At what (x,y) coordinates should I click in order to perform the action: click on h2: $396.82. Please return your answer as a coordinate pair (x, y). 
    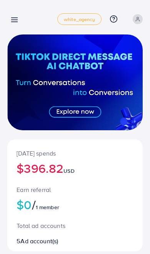
    Looking at the image, I should click on (75, 168).